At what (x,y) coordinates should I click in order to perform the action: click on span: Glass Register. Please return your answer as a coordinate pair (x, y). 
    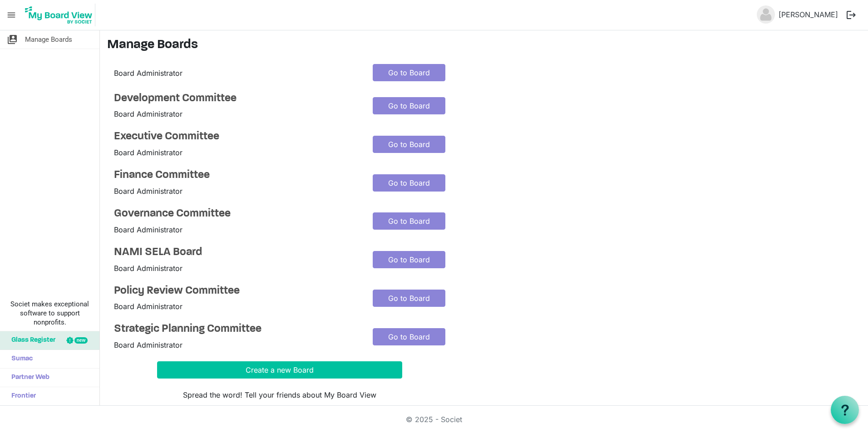
    Looking at the image, I should click on (31, 340).